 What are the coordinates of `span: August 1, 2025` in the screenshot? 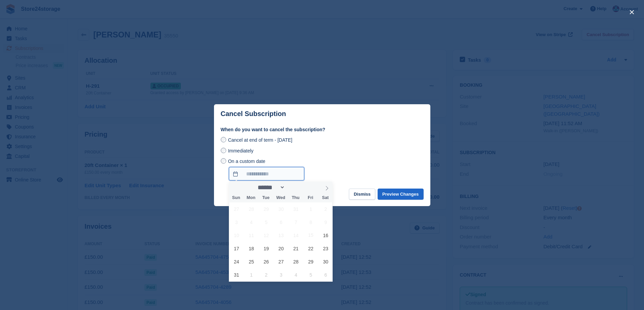 It's located at (310, 209).